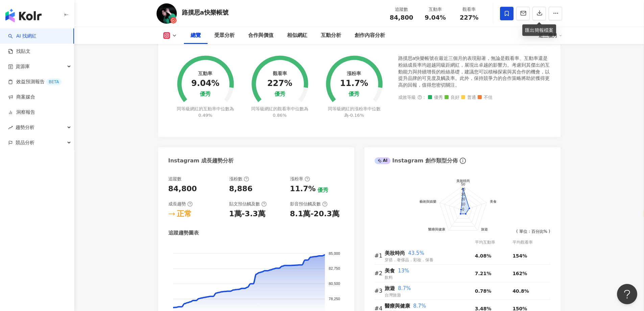 The height and width of the screenshot is (311, 644). I want to click on div: 成效等級 ：, so click(474, 98).